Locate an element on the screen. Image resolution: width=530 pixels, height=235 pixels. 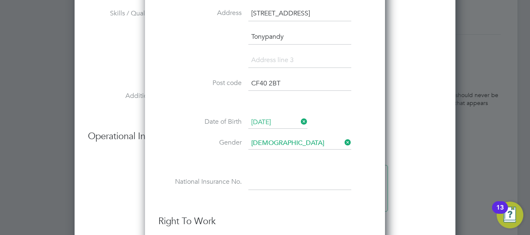
label: Gender is located at coordinates (200, 143).